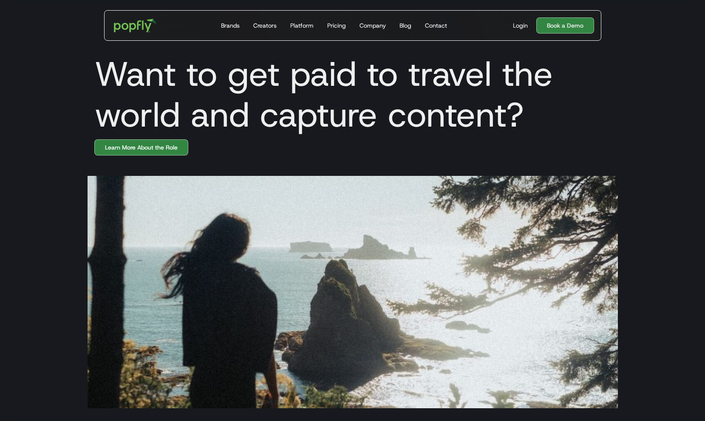  Describe the element at coordinates (566, 26) in the screenshot. I see `a: Book a Demo` at that location.